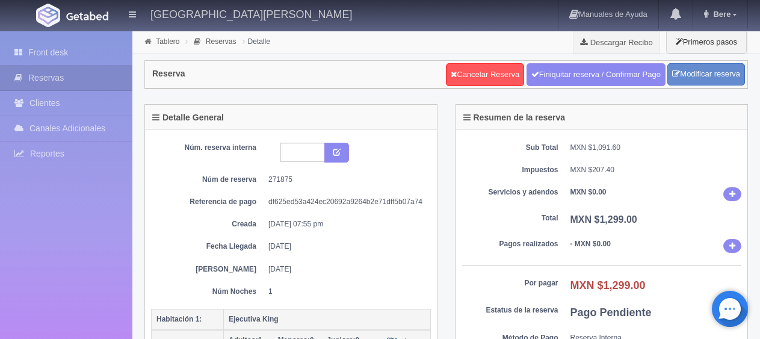  Describe the element at coordinates (208, 179) in the screenshot. I see `dt: Núm de reserva` at that location.